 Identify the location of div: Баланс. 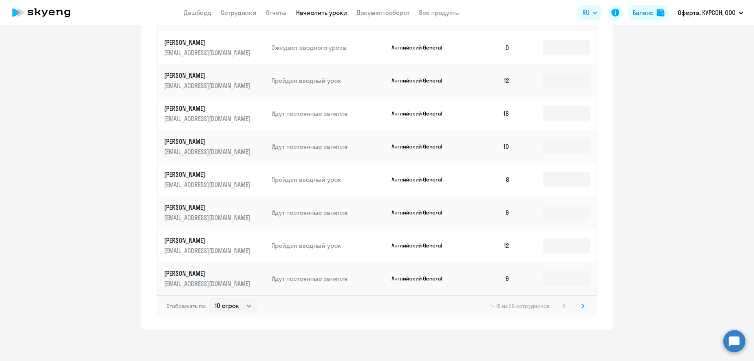
(643, 13).